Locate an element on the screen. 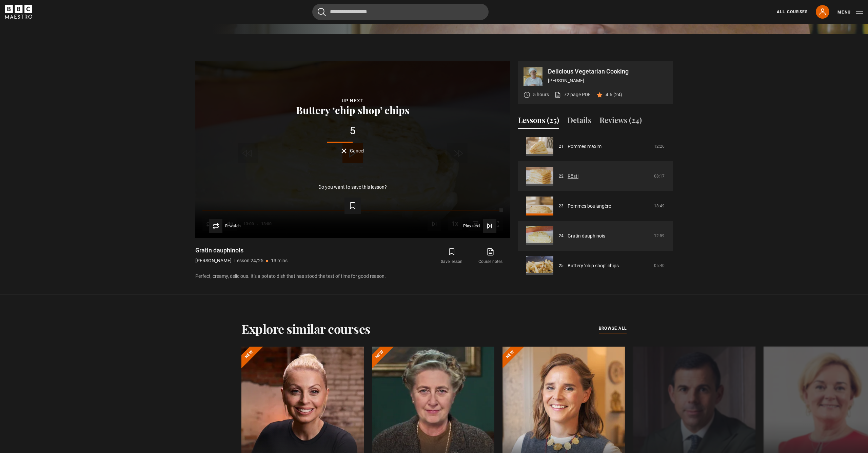  button: Lessons (25) is located at coordinates (538, 122).